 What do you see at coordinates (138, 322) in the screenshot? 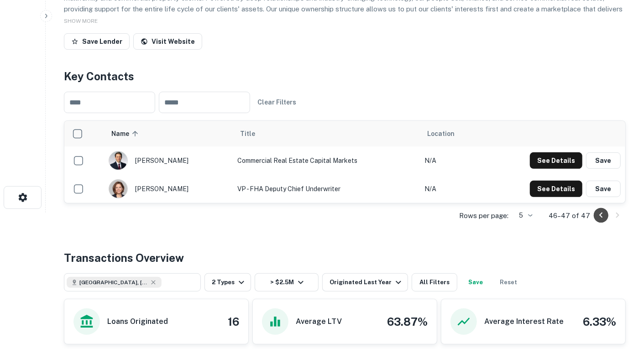
I see `h6: Loans Originated` at bounding box center [138, 322].